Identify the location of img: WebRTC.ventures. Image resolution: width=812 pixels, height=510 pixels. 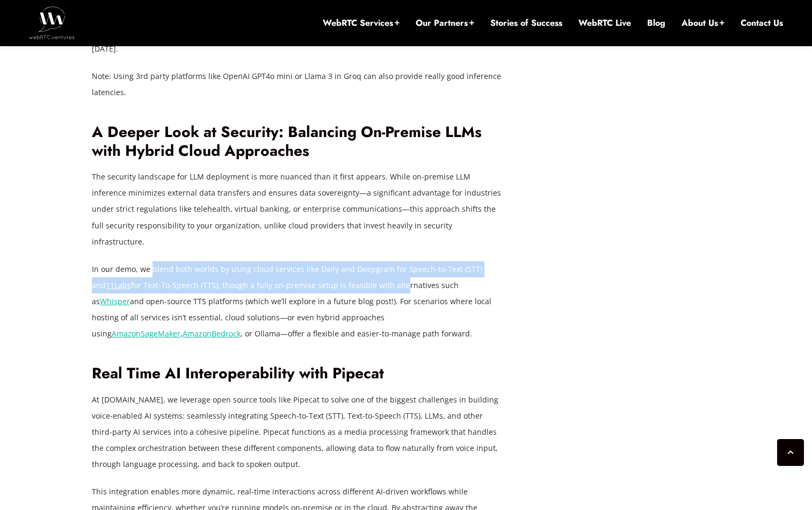
(52, 23).